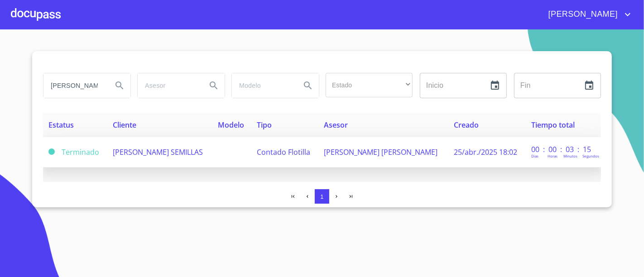  Describe the element at coordinates (570, 156) in the screenshot. I see `p: Minutos` at that location.